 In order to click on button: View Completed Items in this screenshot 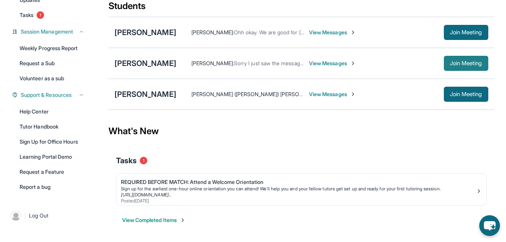, I will do `click(154, 220)`.